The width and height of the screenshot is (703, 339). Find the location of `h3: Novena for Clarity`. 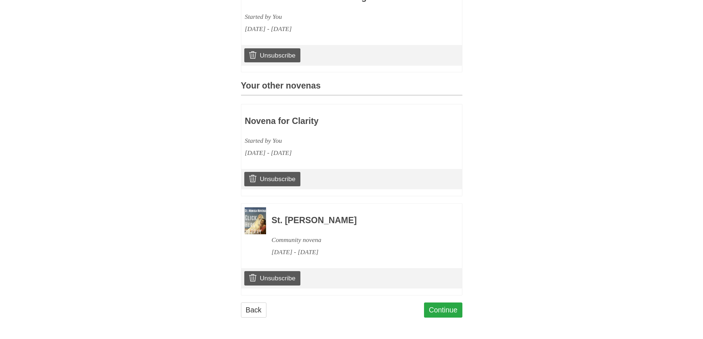

h3: Novena for Clarity is located at coordinates (330, 121).